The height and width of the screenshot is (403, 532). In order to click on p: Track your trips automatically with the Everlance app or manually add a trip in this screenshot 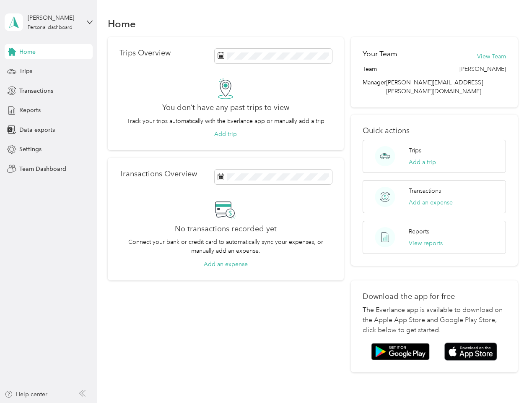, I will do `click(226, 121)`.